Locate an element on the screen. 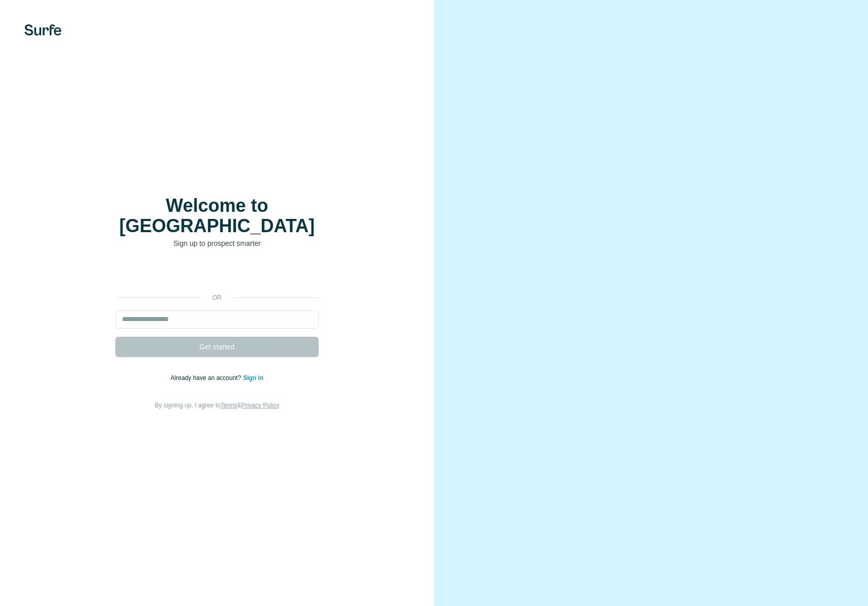 The width and height of the screenshot is (868, 606). img: Surfe's logo is located at coordinates (43, 30).